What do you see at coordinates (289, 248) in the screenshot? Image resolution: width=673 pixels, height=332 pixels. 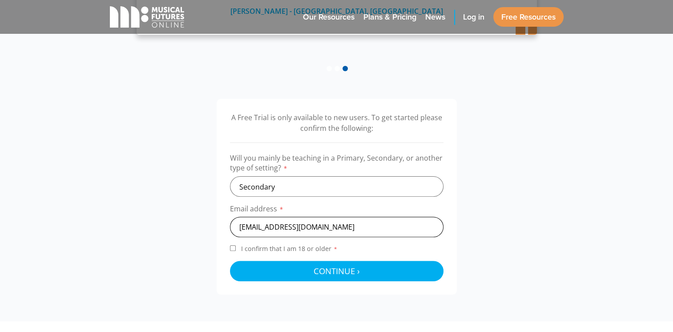 I see `span: I confirm that I am 18 or older` at bounding box center [289, 248].